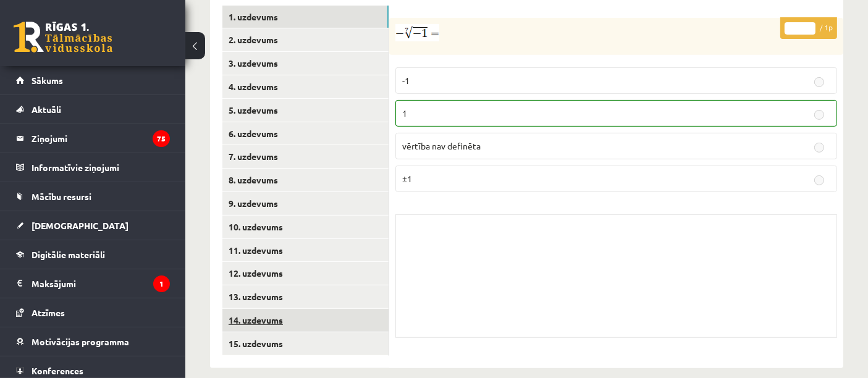 The width and height of the screenshot is (868, 378). What do you see at coordinates (47, 80) in the screenshot?
I see `span: Sākums` at bounding box center [47, 80].